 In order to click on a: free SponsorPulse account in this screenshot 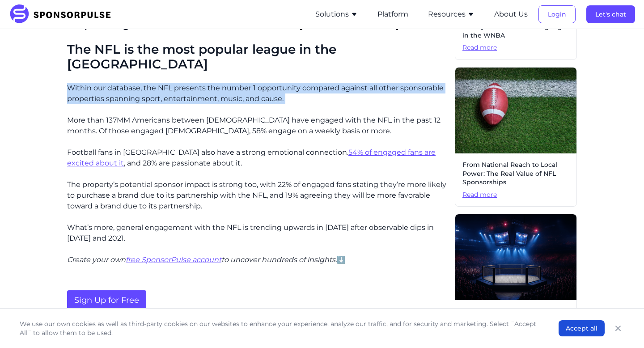, I will do `click(174, 259)`.